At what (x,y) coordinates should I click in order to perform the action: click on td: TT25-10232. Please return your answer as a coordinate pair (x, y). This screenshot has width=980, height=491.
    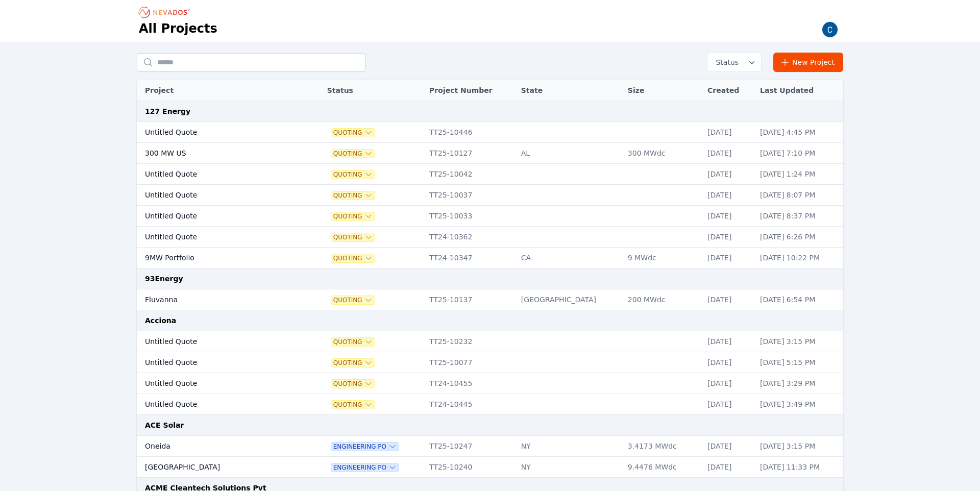
    Looking at the image, I should click on (470, 341).